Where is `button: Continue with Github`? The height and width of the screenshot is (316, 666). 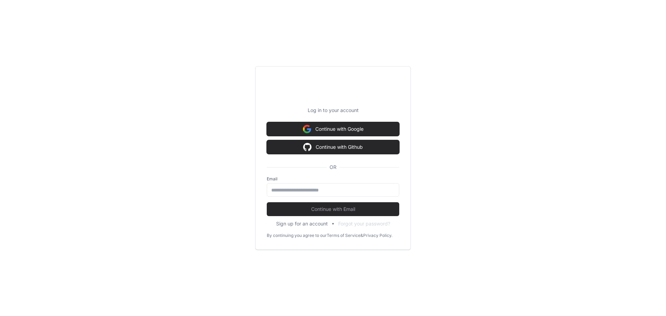
button: Continue with Github is located at coordinates (333, 147).